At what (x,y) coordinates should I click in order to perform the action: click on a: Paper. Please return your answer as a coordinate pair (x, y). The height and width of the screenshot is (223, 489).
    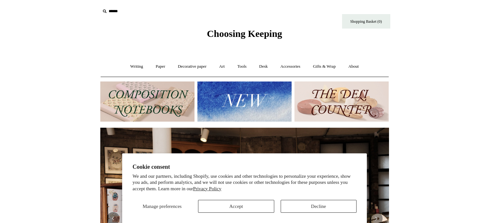
    Looking at the image, I should click on (160, 67).